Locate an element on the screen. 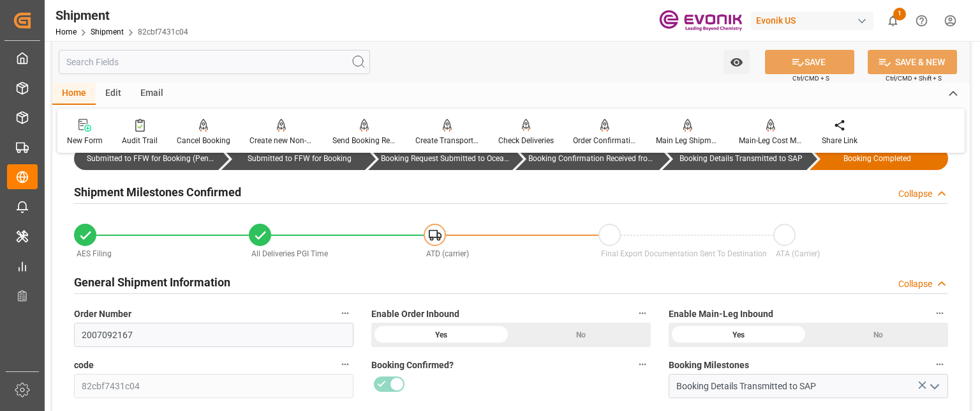 This screenshot has width=980, height=411. div: Main Leg Shipment is located at coordinates (688, 140).